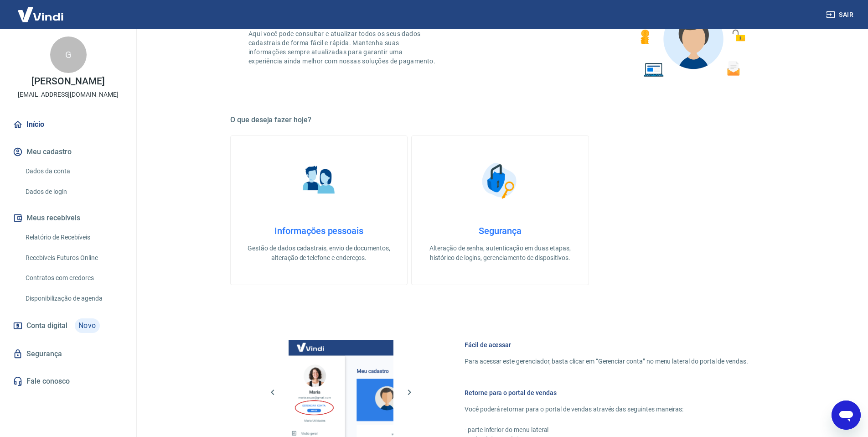 Image resolution: width=868 pixels, height=437 pixels. Describe the element at coordinates (68, 125) in the screenshot. I see `a: Início` at that location.